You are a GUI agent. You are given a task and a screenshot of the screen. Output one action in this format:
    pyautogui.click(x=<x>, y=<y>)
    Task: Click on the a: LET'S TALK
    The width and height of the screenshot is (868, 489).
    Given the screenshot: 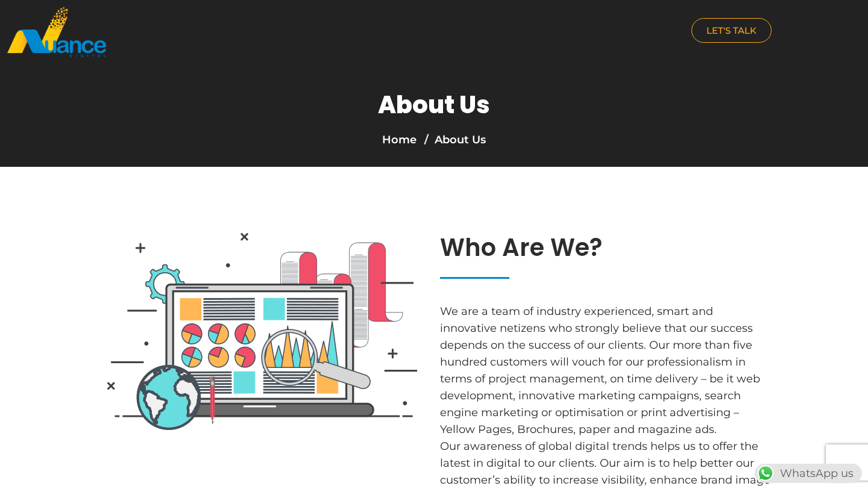 What is the action you would take?
    pyautogui.click(x=732, y=30)
    